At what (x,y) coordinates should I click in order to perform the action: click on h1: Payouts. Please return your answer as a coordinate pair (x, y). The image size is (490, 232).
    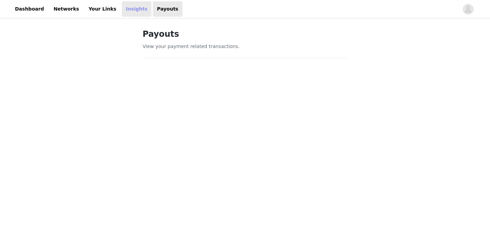
    Looking at the image, I should click on (245, 34).